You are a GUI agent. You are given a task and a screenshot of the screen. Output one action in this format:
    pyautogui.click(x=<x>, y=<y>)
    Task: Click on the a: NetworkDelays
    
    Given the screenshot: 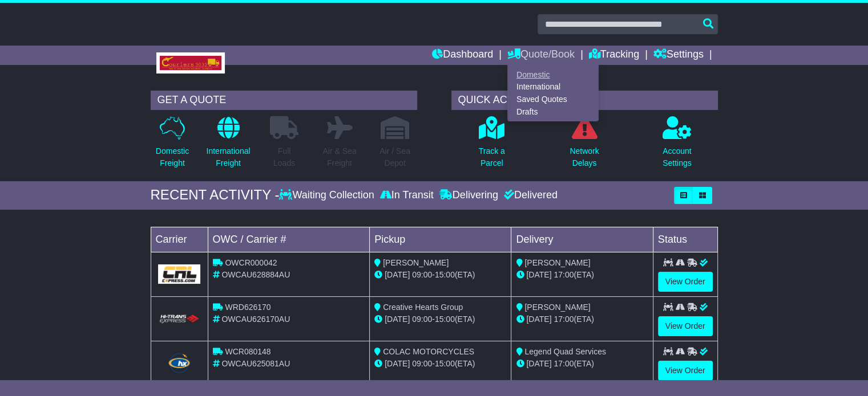 What is the action you would take?
    pyautogui.click(x=584, y=145)
    